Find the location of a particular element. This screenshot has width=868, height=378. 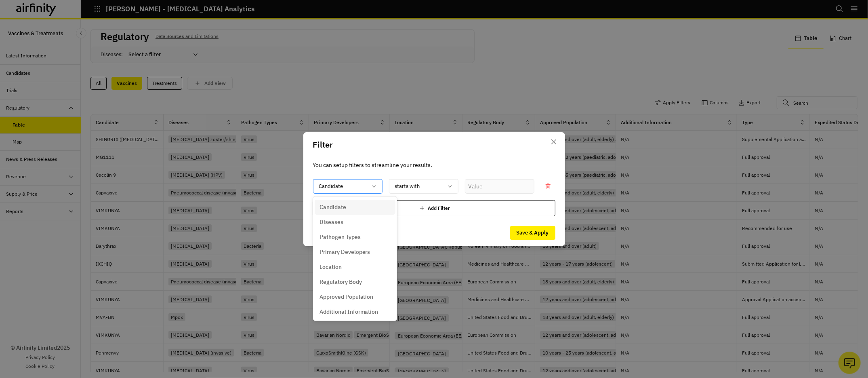

div: Add Filter is located at coordinates (434, 209).